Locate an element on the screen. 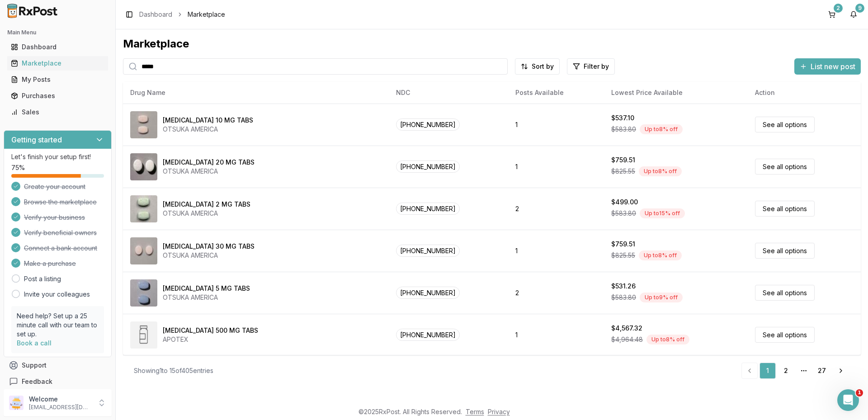 Image resolution: width=868 pixels, height=420 pixels. a: Post a listing is located at coordinates (42, 279).